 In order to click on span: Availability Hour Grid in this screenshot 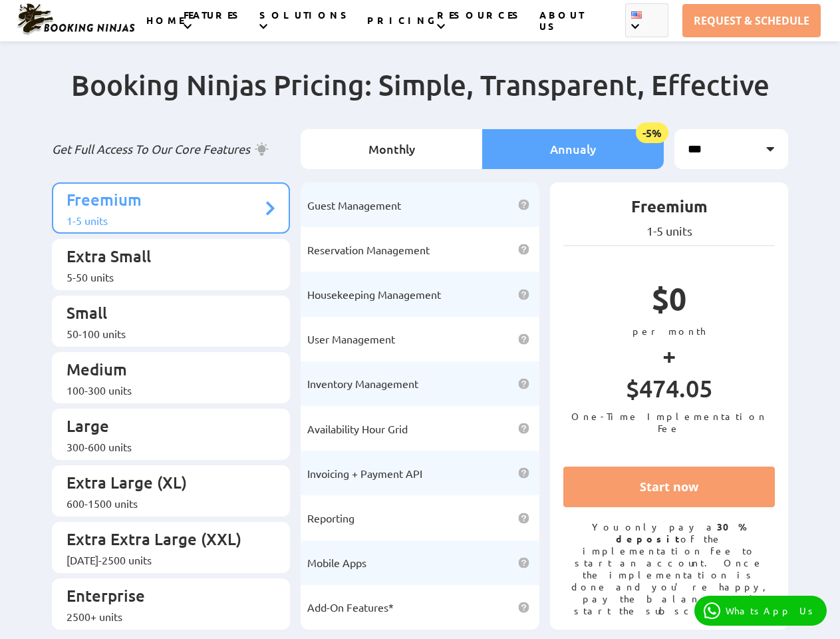, I will do `click(357, 429)`.